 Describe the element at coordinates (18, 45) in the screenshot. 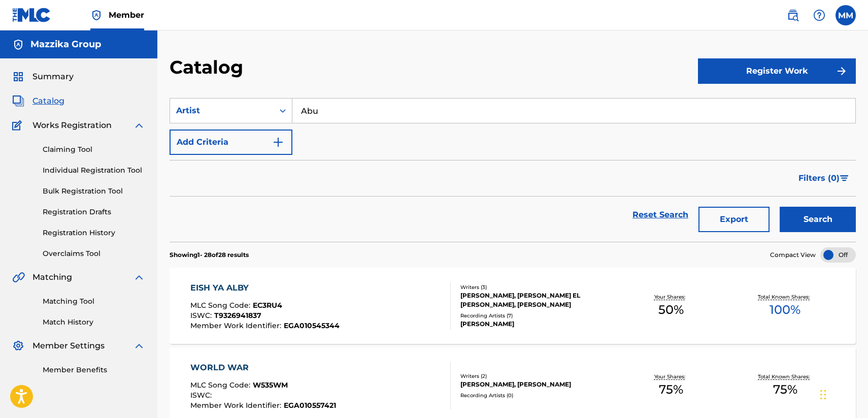

I see `img: Accounts` at that location.